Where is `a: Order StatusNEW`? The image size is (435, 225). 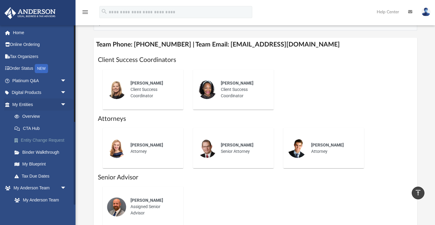
a: Order StatusNEW is located at coordinates (40, 69).